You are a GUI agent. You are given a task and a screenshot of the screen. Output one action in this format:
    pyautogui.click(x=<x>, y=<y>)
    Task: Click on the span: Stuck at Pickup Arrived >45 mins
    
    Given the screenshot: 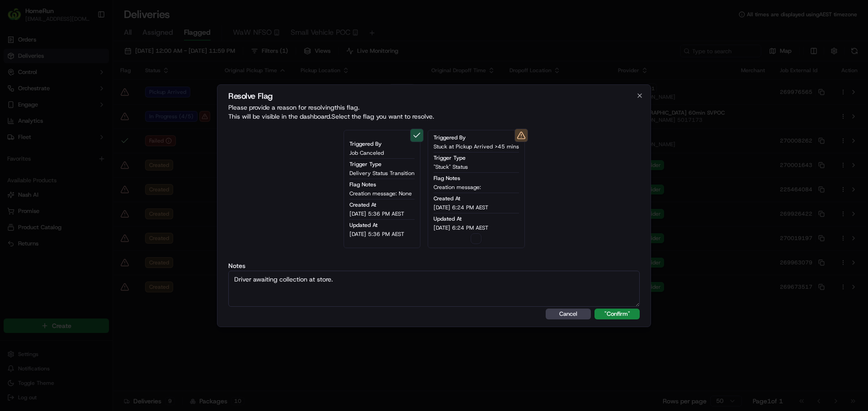 What is the action you would take?
    pyautogui.click(x=476, y=147)
    